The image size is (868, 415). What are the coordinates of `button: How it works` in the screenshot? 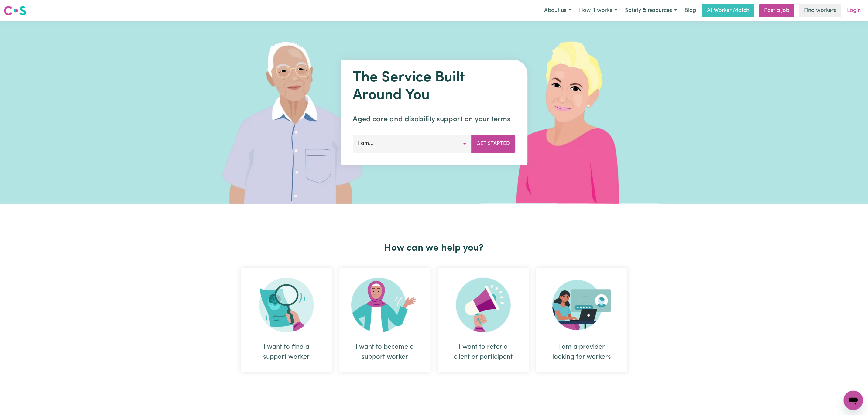 It's located at (598, 11).